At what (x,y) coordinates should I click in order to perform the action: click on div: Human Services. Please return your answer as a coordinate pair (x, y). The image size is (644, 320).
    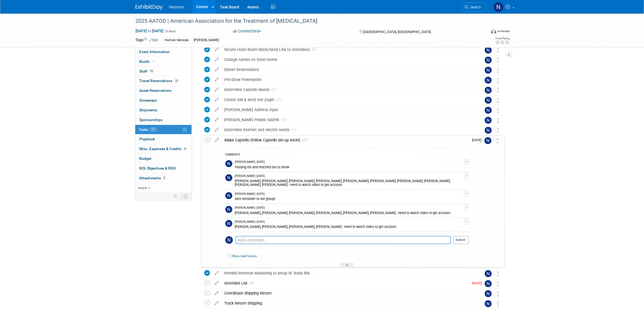
    Looking at the image, I should click on (177, 40).